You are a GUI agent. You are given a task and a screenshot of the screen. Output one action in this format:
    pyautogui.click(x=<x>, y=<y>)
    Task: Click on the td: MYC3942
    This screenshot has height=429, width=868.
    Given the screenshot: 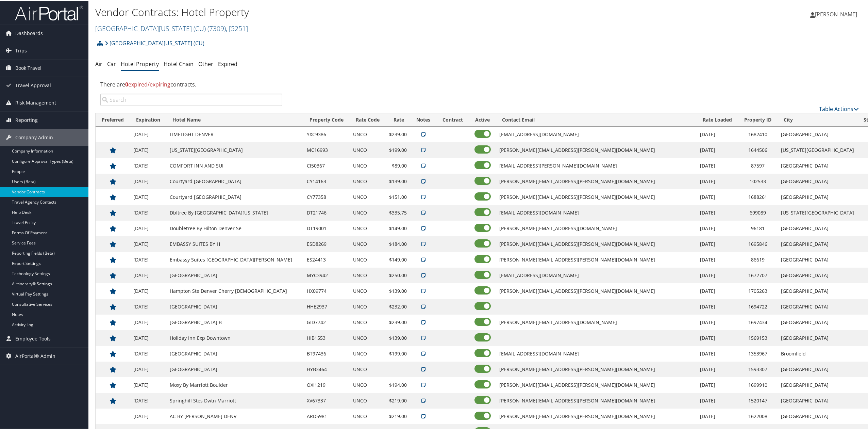 What is the action you would take?
    pyautogui.click(x=327, y=275)
    